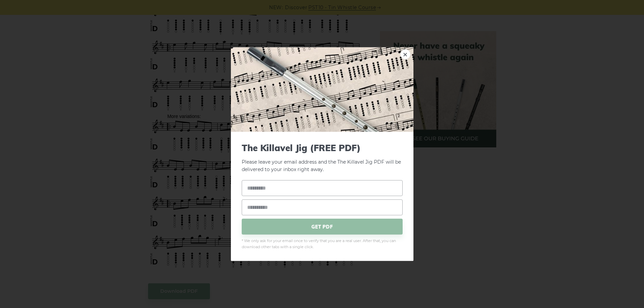  What do you see at coordinates (322, 89) in the screenshot?
I see `img: Tin Whistle Tab Preview` at bounding box center [322, 89].